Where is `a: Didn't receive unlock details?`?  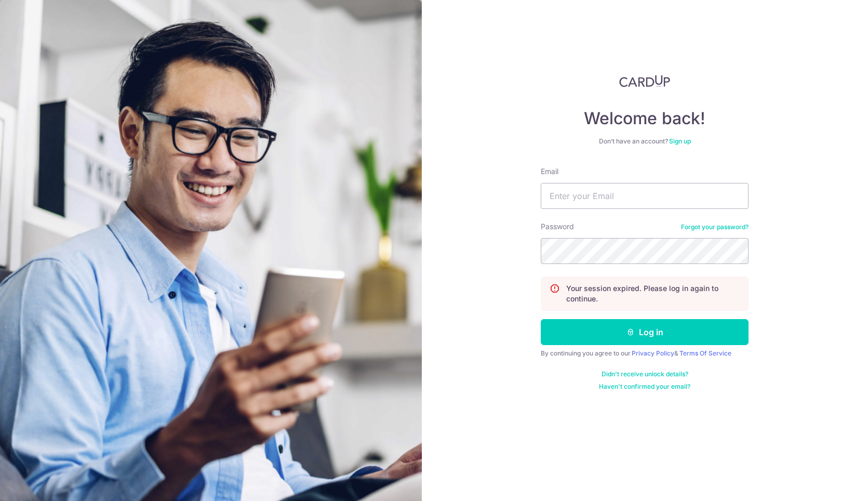
a: Didn't receive unlock details? is located at coordinates (644, 375).